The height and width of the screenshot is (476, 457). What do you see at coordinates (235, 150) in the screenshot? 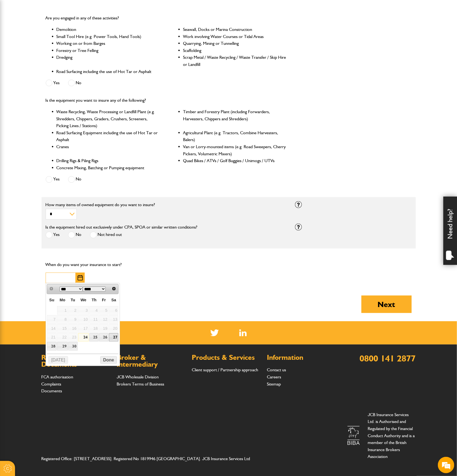
I see `li: Van or Lorry-mounted items (e.g. Road Sweepers, Cherry Pickers, Volumetric Mixers)` at bounding box center [235, 150].